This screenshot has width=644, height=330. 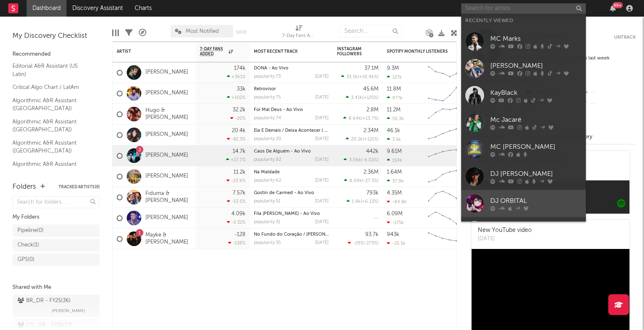 What do you see at coordinates (241, 32) in the screenshot?
I see `button: Save` at bounding box center [241, 32].